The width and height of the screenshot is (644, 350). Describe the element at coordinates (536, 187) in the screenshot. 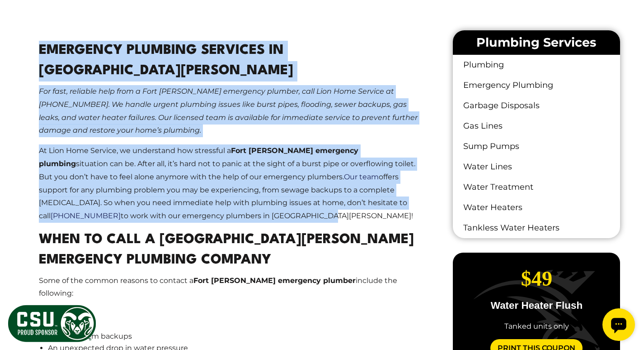

I see `a: Water Treatment` at that location.